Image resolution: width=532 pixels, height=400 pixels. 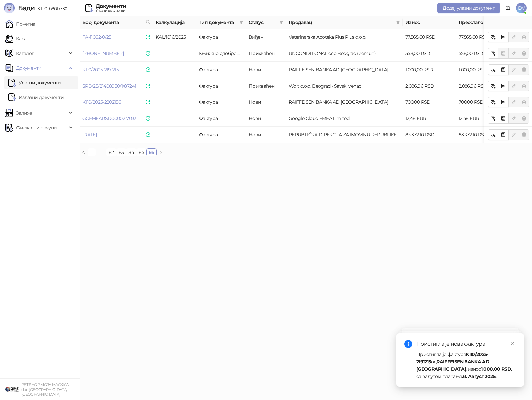 What do you see at coordinates (111, 6) in the screenshot?
I see `div: Документи` at bounding box center [111, 6].